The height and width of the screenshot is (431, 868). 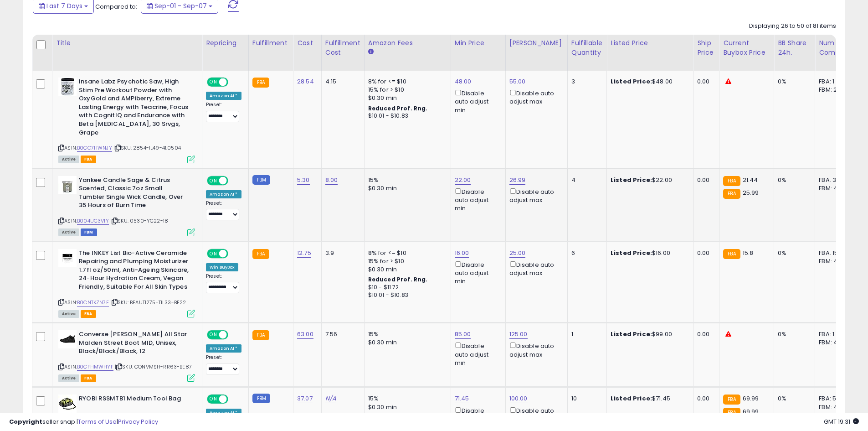 I want to click on div: 3, so click(x=586, y=82).